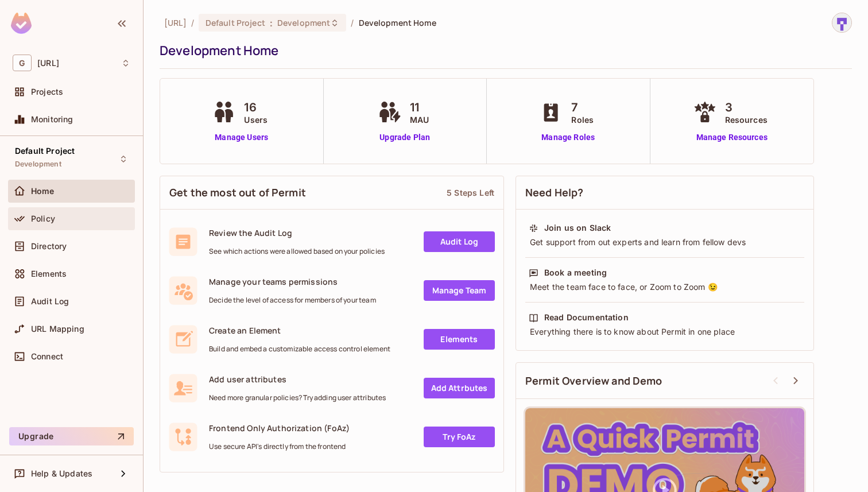  I want to click on span: Monitoring, so click(52, 119).